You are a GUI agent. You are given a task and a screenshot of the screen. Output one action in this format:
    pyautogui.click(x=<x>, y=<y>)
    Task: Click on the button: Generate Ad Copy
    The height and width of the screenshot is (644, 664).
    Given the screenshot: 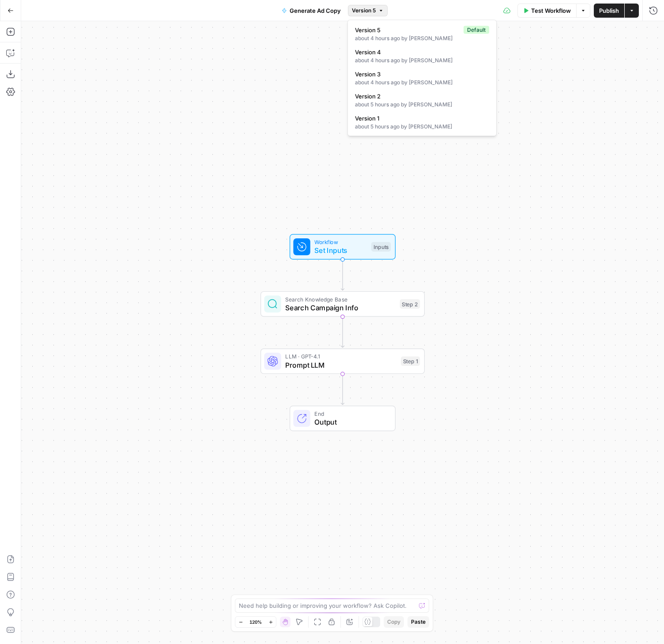 What is the action you would take?
    pyautogui.click(x=311, y=11)
    